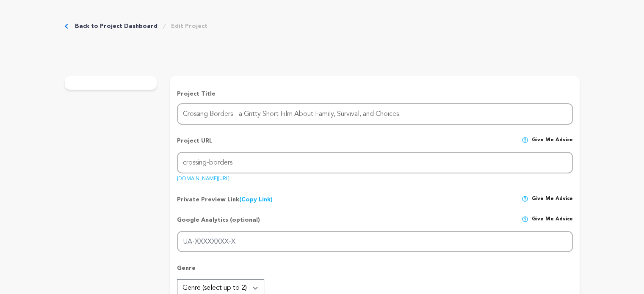 The width and height of the screenshot is (644, 294). I want to click on p: Project URL, so click(195, 144).